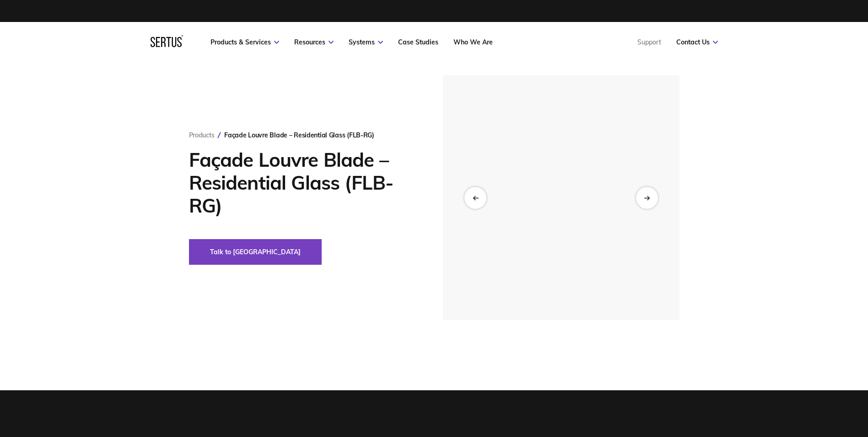  What do you see at coordinates (473, 42) in the screenshot?
I see `a: Who We Are` at bounding box center [473, 42].